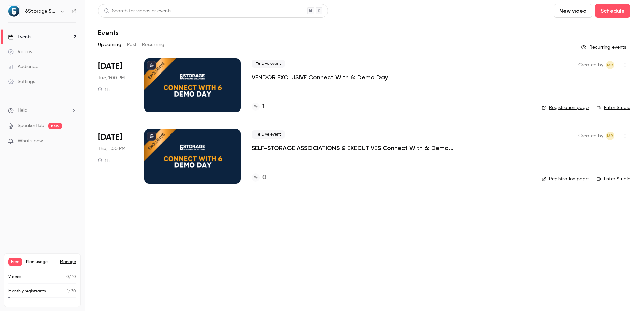 The width and height of the screenshot is (644, 311). I want to click on a: SELF-STORAGE ASSOCIATIONS & EXECUTIVES Connect With 6: Demo Day, so click(353, 148).